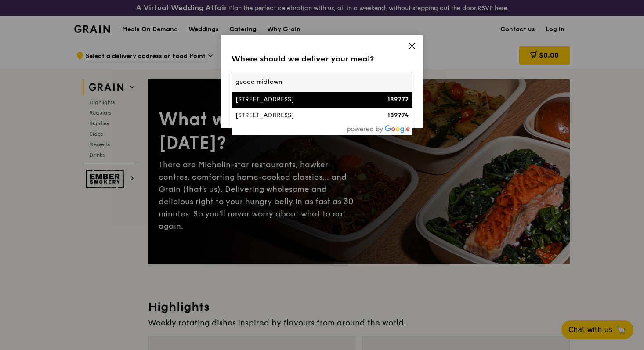 The width and height of the screenshot is (644, 350). I want to click on img: powered-by-google.60e8a832.png, so click(378, 129).